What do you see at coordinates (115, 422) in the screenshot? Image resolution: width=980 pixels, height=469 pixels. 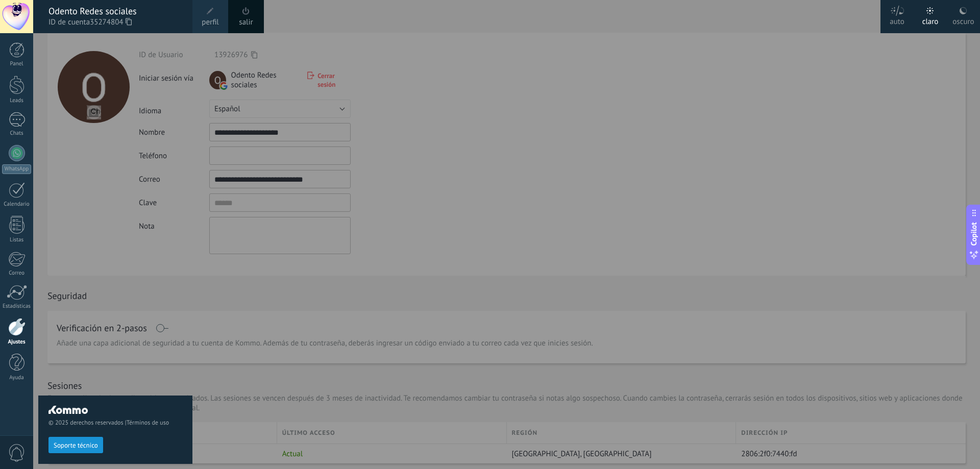 I see `span: © 2025 derechos reservados |` at bounding box center [115, 422].